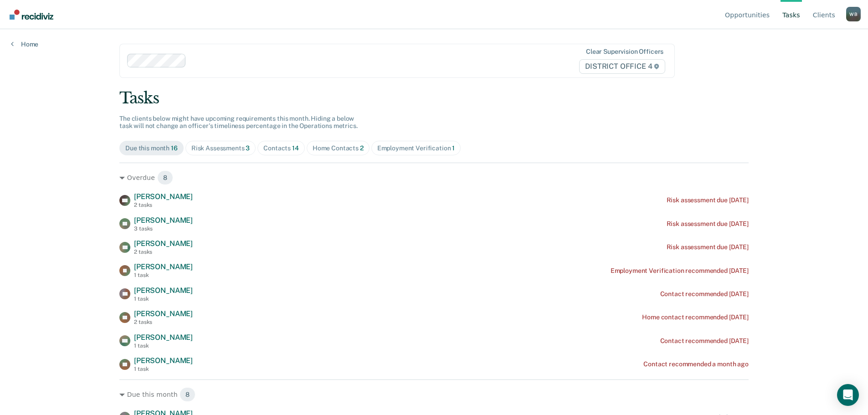 This screenshot has width=868, height=415. What do you see at coordinates (454, 148) in the screenshot?
I see `span: 1` at bounding box center [454, 148].